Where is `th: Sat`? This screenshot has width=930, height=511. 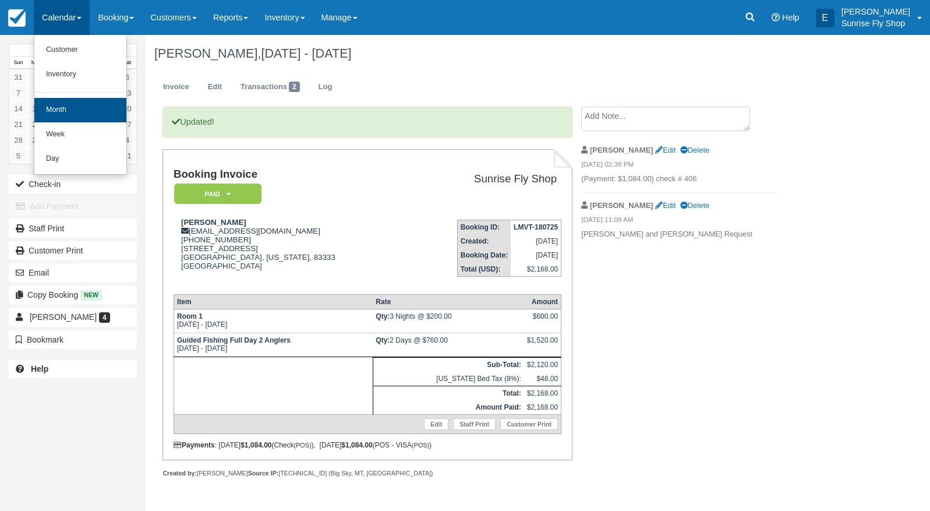
th: Sat is located at coordinates (127, 63).